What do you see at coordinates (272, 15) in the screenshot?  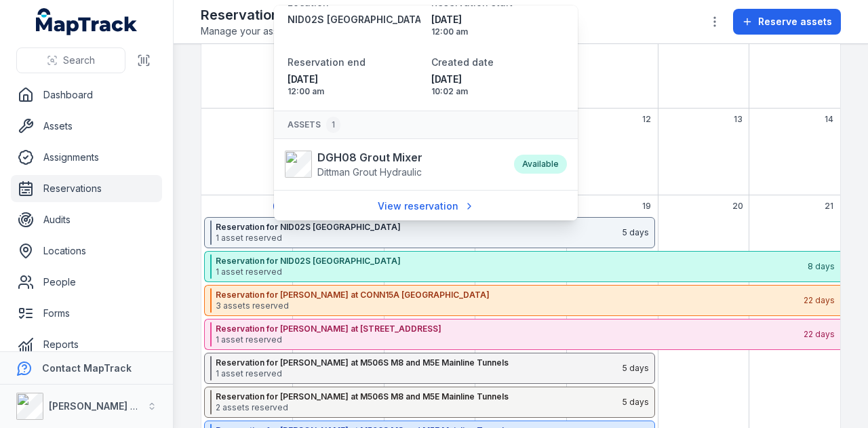 I see `h2: Reservations` at bounding box center [272, 15].